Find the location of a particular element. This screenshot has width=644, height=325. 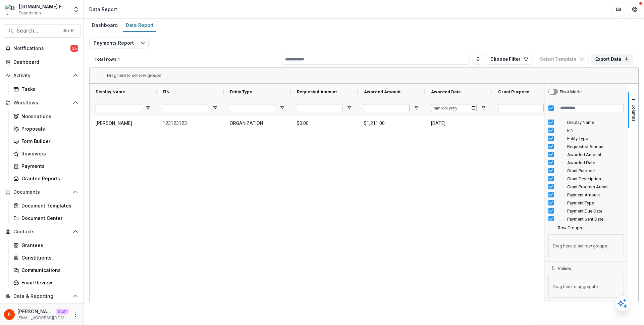

button: Notifications35 is located at coordinates (42, 48).